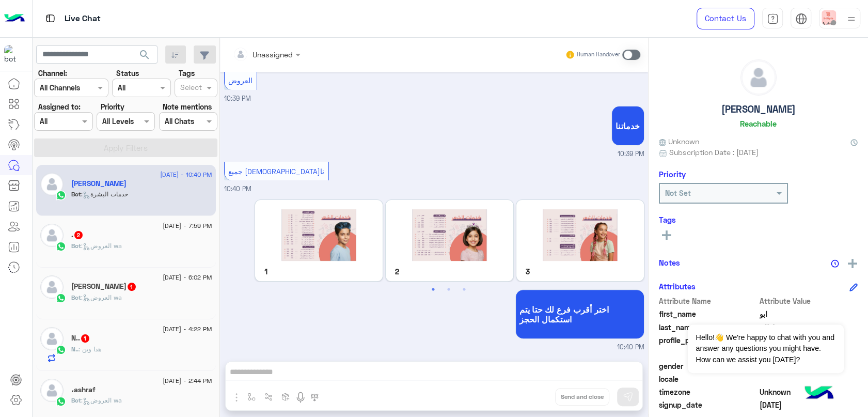  What do you see at coordinates (187, 73) in the screenshot?
I see `label: Tags` at bounding box center [187, 73].